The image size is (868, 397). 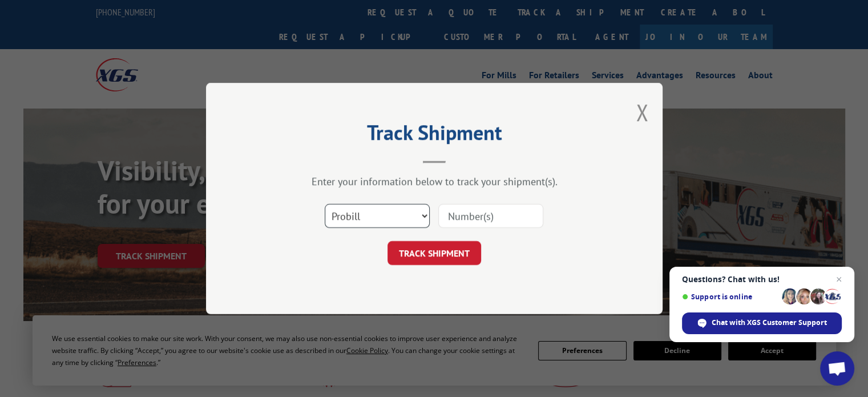 I want to click on span: Support is online, so click(x=730, y=296).